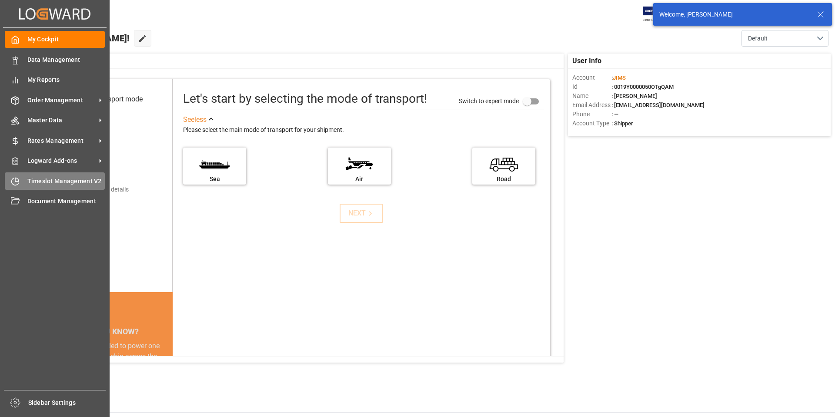  Describe the element at coordinates (592, 87) in the screenshot. I see `span: Id` at that location.